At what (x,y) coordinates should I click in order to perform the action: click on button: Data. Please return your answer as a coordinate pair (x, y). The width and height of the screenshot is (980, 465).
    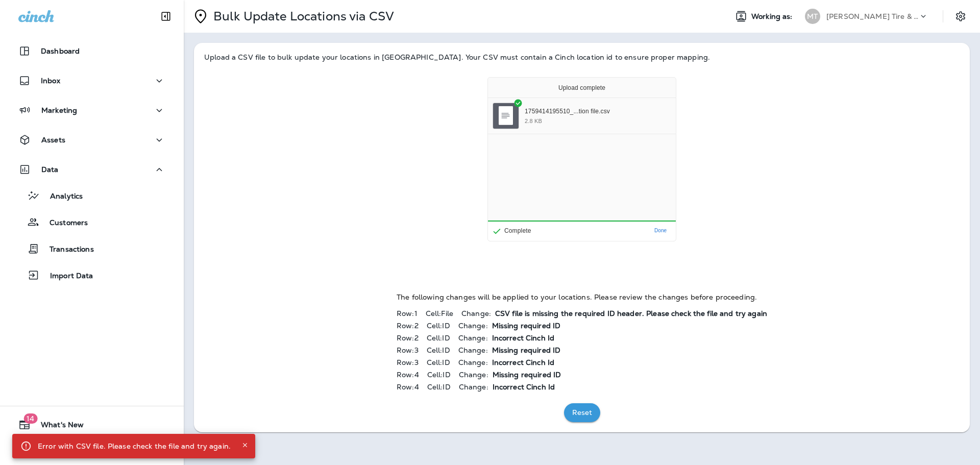
    Looking at the image, I should click on (92, 169).